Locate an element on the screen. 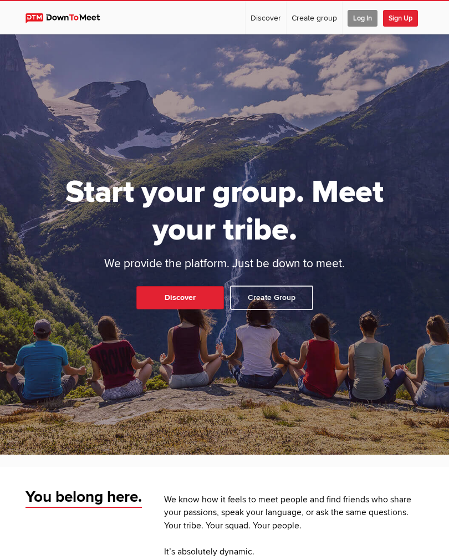 This screenshot has width=449, height=560. span: Sign Up is located at coordinates (400, 18).